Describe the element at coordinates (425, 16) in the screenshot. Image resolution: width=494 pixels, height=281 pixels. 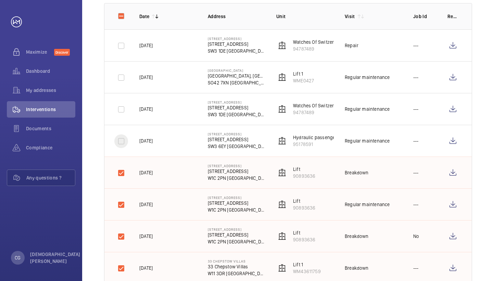
I see `p: Job Id` at that location.